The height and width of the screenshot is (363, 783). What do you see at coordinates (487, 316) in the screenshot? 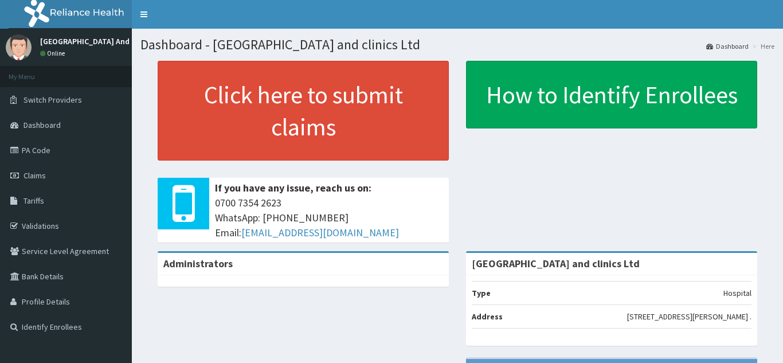
I see `b: Address` at bounding box center [487, 316].